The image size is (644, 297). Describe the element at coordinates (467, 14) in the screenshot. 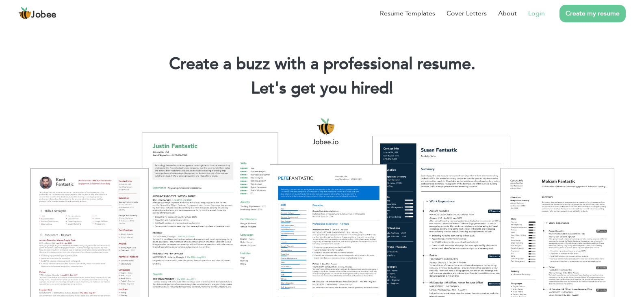

I see `a: Cover Letters` at that location.